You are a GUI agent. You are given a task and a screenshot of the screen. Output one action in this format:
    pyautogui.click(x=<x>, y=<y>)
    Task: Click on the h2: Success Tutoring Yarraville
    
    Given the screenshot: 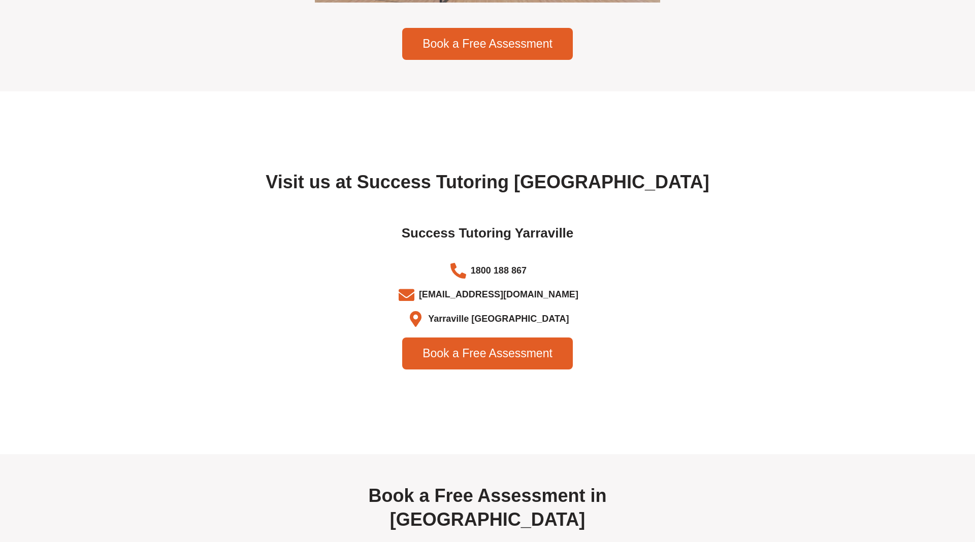 What is the action you would take?
    pyautogui.click(x=487, y=234)
    